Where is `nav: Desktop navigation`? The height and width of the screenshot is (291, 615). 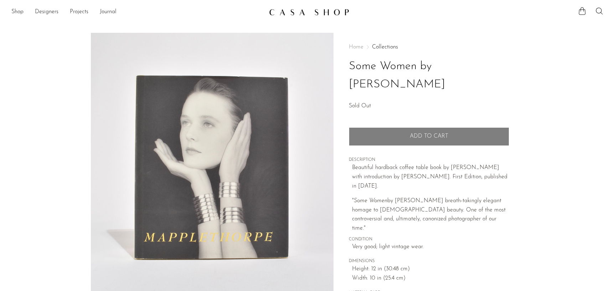
nav: Desktop navigation is located at coordinates (137, 12).